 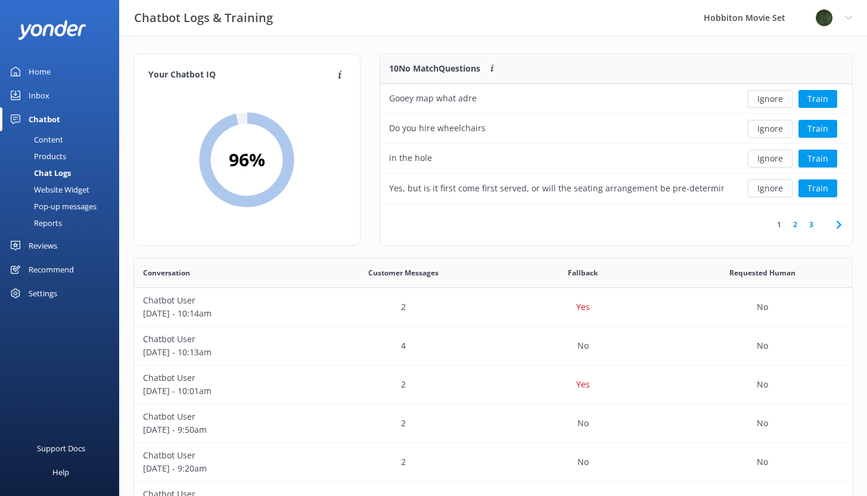 I want to click on div: Home, so click(x=39, y=71).